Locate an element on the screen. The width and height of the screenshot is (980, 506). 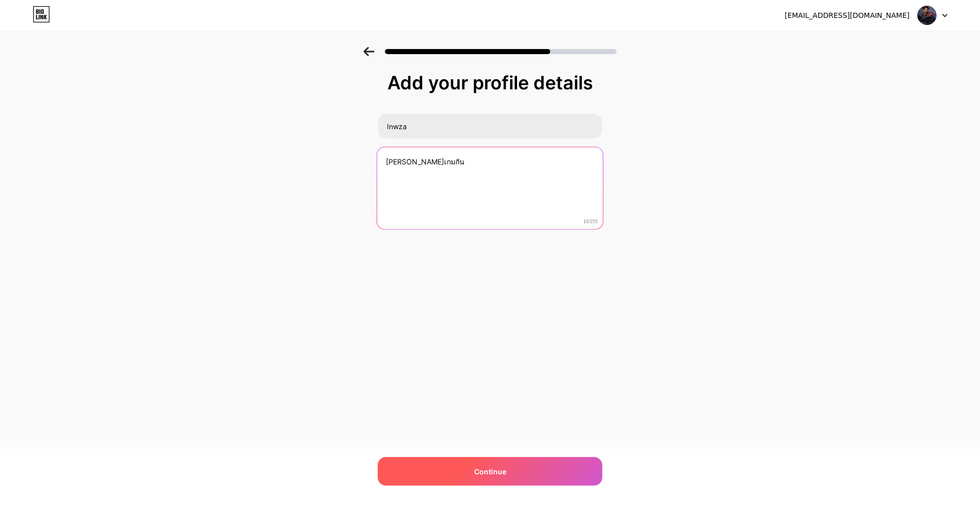
span: Continue is located at coordinates (490, 472).